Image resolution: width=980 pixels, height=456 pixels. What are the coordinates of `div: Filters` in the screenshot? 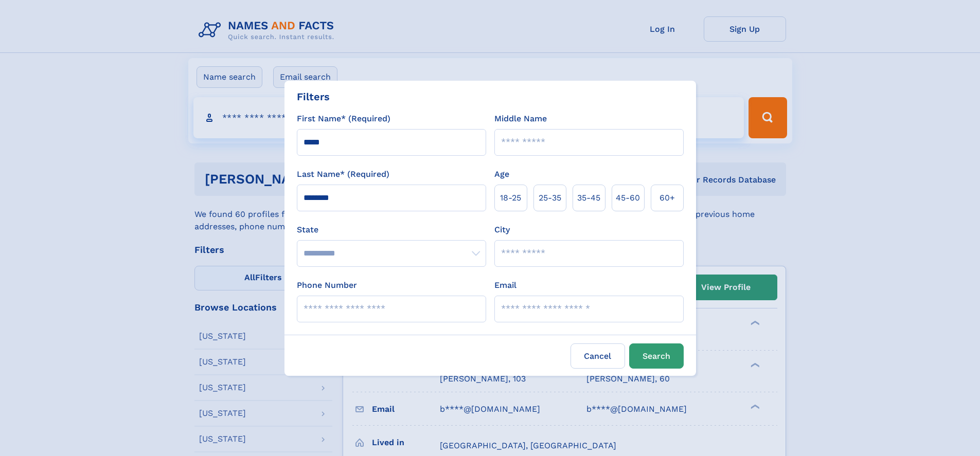 It's located at (313, 97).